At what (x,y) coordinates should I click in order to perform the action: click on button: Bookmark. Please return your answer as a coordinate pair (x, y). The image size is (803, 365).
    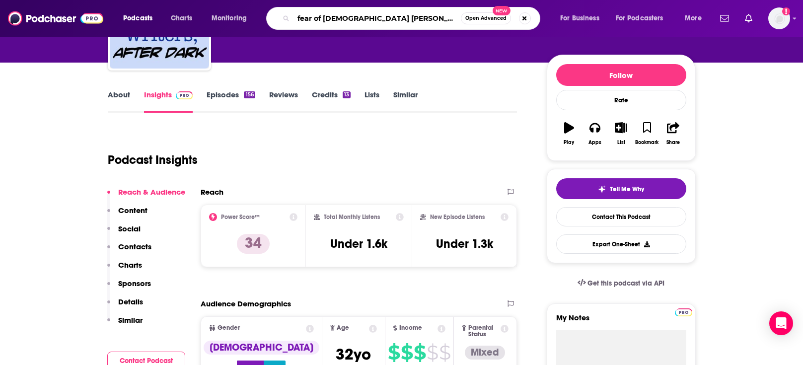
    Looking at the image, I should click on (647, 134).